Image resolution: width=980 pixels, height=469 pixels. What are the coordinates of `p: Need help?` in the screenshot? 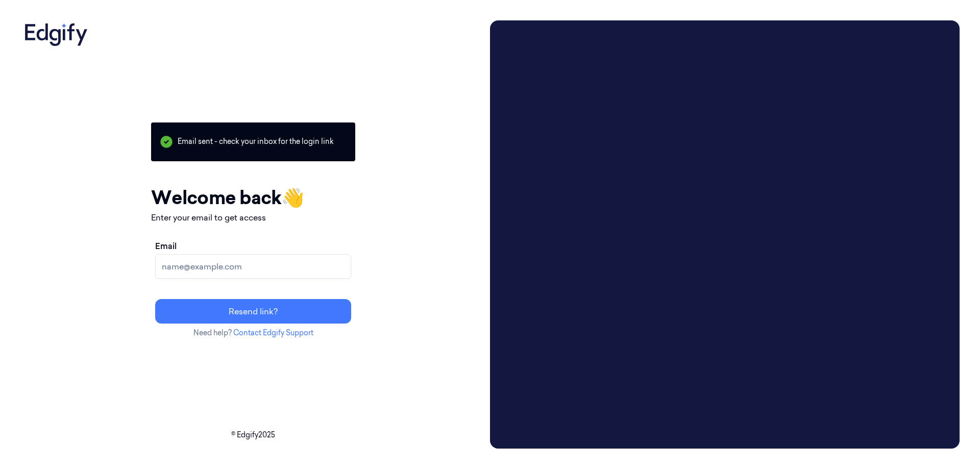 It's located at (253, 333).